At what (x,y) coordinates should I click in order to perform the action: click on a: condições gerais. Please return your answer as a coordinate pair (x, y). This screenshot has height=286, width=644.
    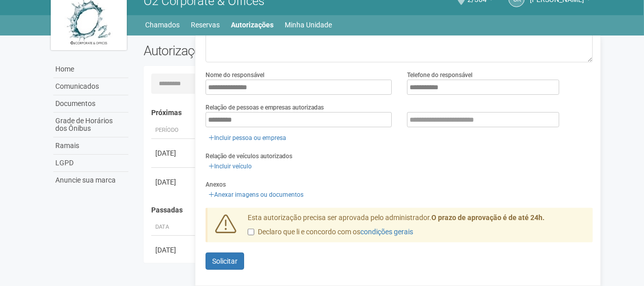
    Looking at the image, I should click on (387, 232).